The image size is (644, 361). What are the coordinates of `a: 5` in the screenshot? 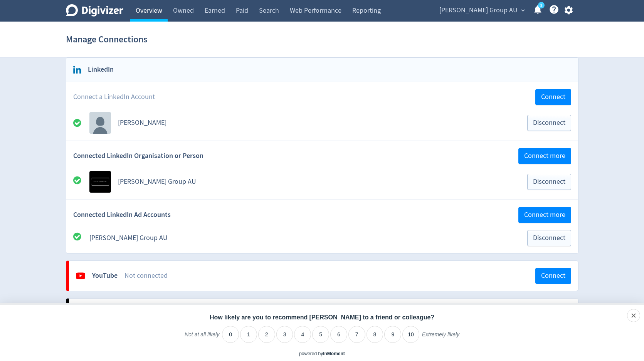 It's located at (541, 5).